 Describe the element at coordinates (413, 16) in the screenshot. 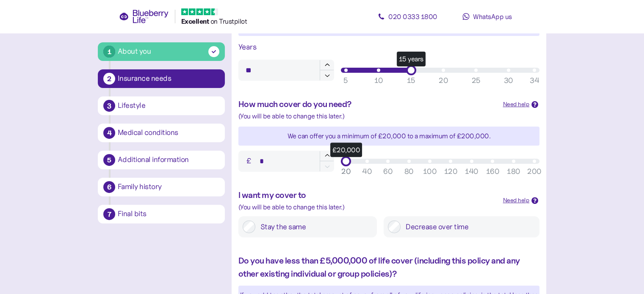

I see `span: 020 0333 1800` at that location.